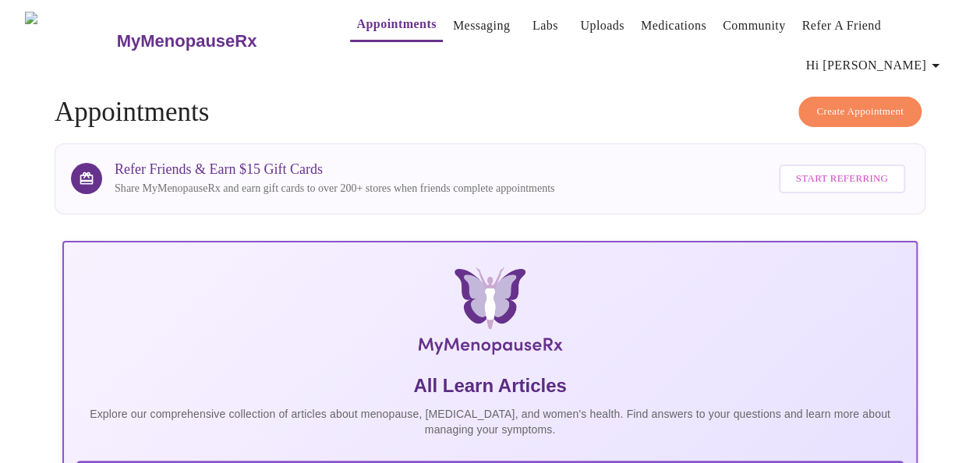 Image resolution: width=980 pixels, height=463 pixels. Describe the element at coordinates (860, 111) in the screenshot. I see `span: Create Appointment` at that location.